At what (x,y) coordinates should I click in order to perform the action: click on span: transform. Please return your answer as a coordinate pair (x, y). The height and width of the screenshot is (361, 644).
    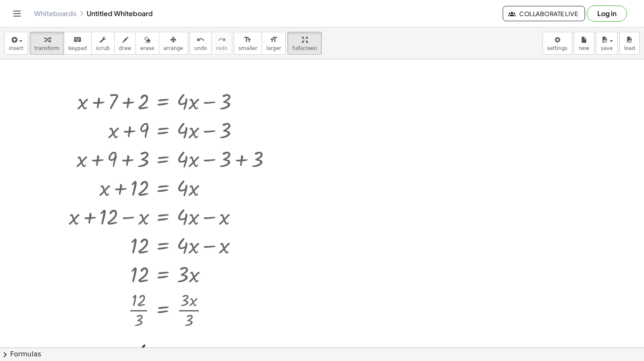
    Looking at the image, I should click on (47, 49).